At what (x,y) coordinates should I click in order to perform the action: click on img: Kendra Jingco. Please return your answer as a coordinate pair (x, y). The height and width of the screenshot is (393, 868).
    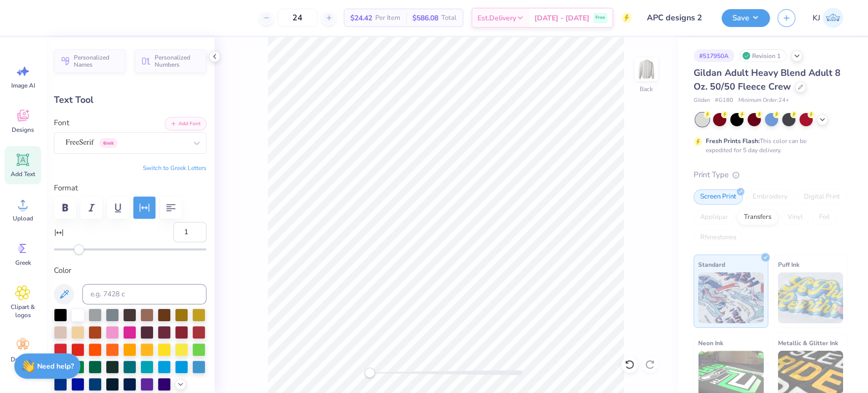
    Looking at the image, I should click on (833, 18).